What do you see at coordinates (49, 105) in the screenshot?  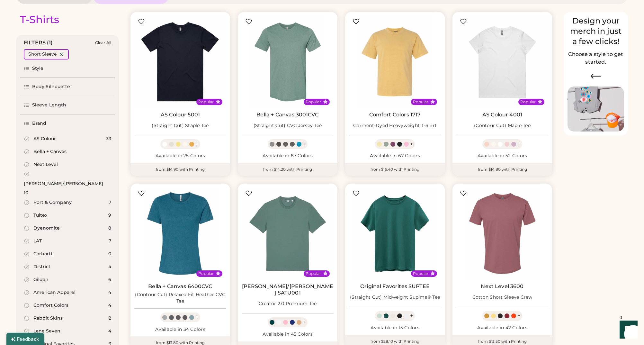 I see `div: Sleeve Length` at bounding box center [49, 105].